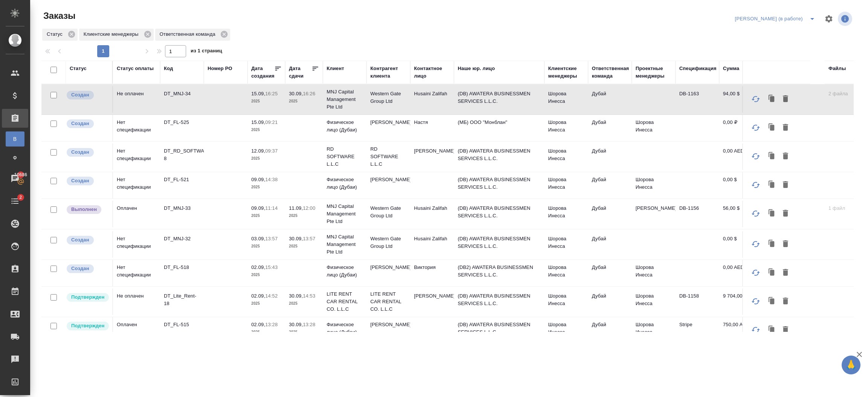  I want to click on td: 750,00 AED, so click(738, 331).